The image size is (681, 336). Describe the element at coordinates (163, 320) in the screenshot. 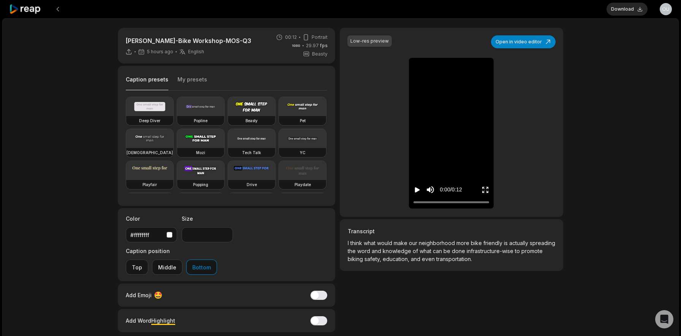

I see `span: Highlight` at that location.